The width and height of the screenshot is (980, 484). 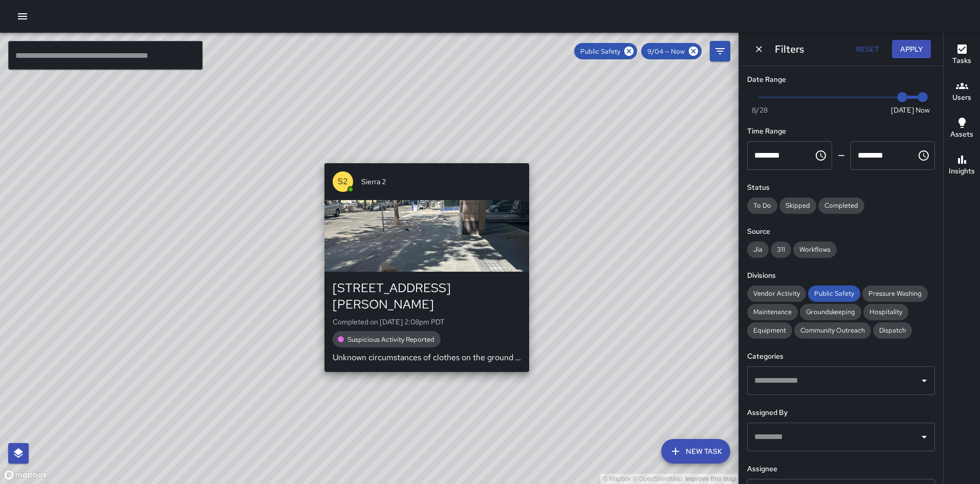 I want to click on button: Filters, so click(x=720, y=51).